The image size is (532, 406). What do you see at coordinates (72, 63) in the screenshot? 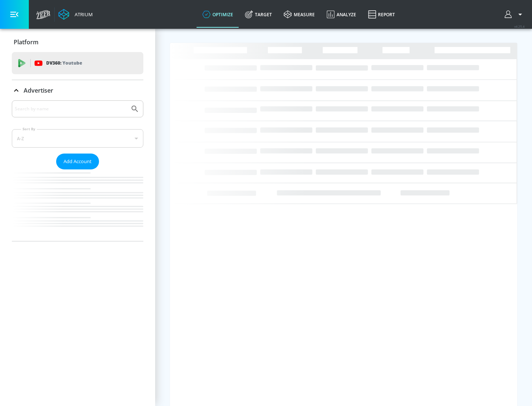
I see `p: Youtube` at bounding box center [72, 63].